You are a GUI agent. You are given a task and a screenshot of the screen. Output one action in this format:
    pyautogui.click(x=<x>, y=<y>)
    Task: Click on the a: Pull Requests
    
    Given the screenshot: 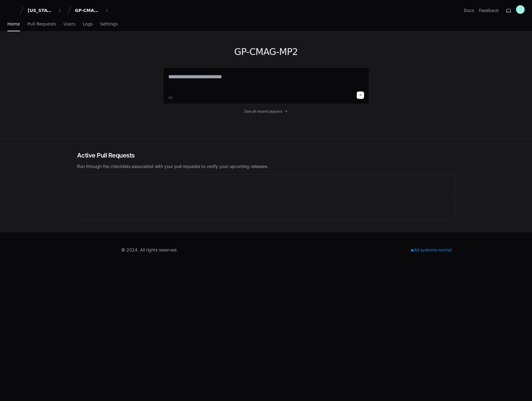 What is the action you would take?
    pyautogui.click(x=41, y=24)
    